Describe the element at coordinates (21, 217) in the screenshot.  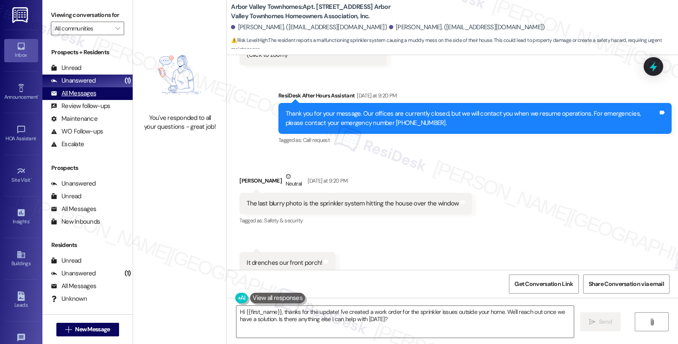
I see `a: Insights •` at that location.